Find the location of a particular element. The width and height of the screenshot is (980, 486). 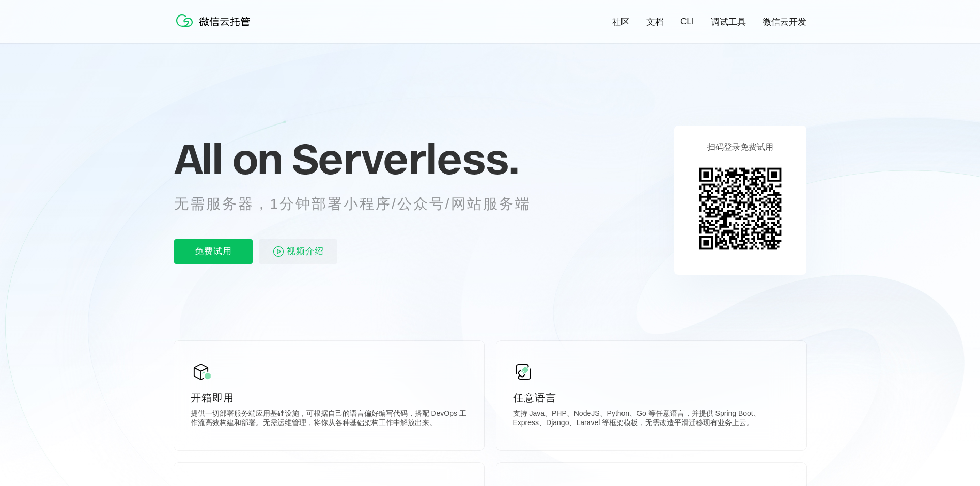

img: video_play.svg is located at coordinates (279, 251).